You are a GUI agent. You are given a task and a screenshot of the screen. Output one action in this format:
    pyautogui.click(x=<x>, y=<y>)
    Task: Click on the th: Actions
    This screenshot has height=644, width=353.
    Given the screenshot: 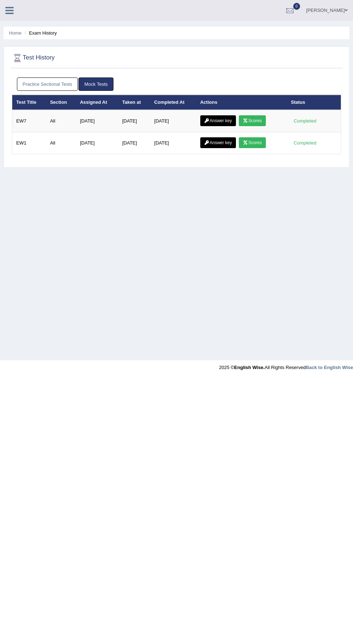 What is the action you would take?
    pyautogui.click(x=242, y=102)
    